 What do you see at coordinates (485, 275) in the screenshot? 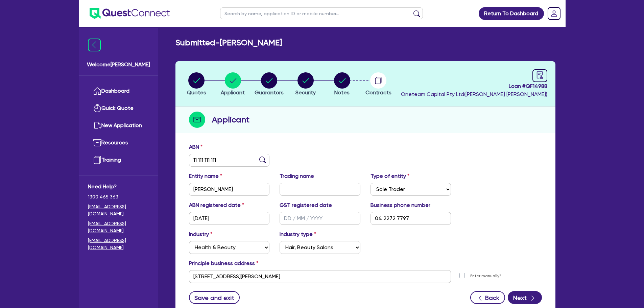
I see `label: Enter manually?` at bounding box center [485, 275].